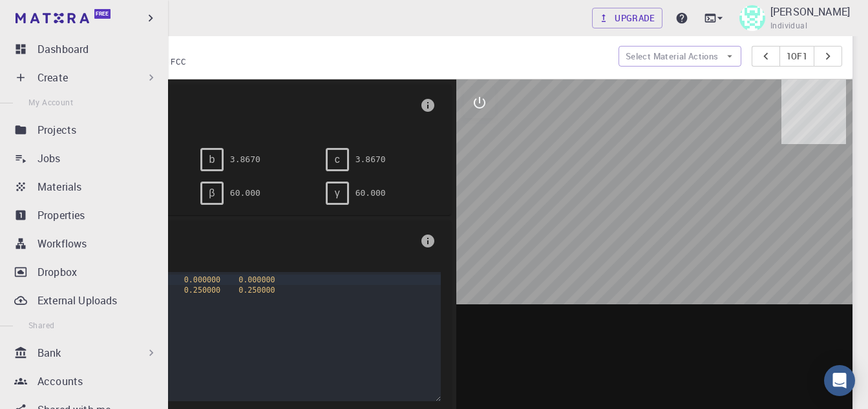 This screenshot has height=409, width=868. What do you see at coordinates (86, 301) in the screenshot?
I see `a: External Uploads` at bounding box center [86, 301].